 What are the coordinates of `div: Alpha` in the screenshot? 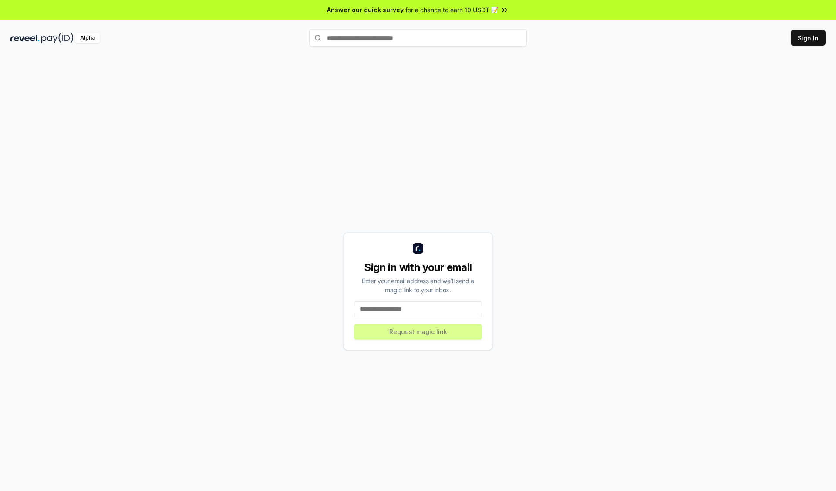 It's located at (87, 38).